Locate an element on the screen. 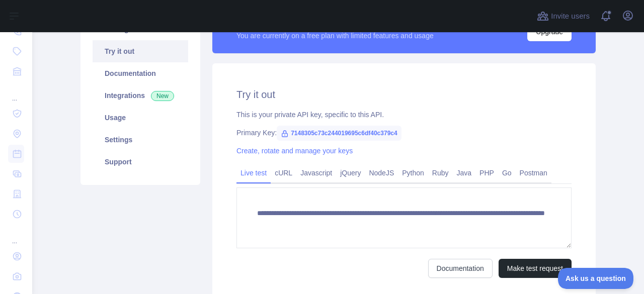  span: 7148305c73c244019695c6df40c379c4 is located at coordinates (339, 134).